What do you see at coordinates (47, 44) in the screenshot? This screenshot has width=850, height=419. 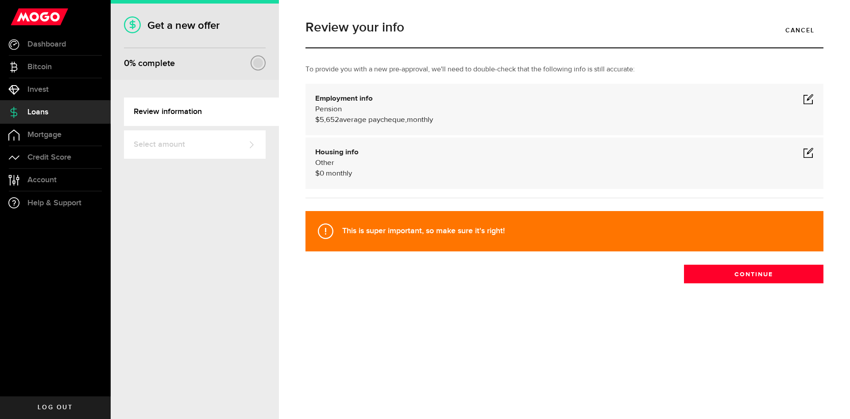 I see `span: Dashboard` at bounding box center [47, 44].